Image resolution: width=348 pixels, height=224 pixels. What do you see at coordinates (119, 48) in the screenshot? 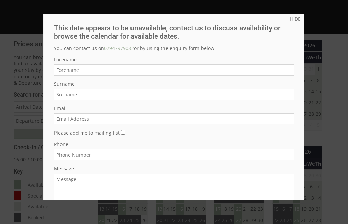
I see `a: 07947979082` at bounding box center [119, 48].